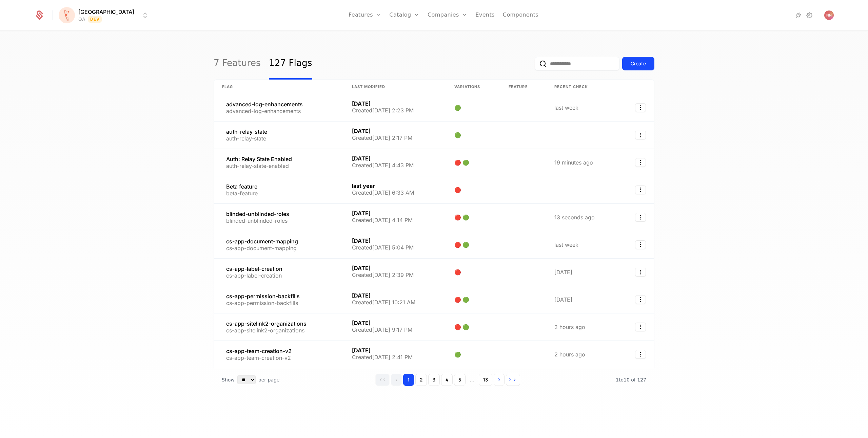 The width and height of the screenshot is (868, 438). Describe the element at coordinates (269, 380) in the screenshot. I see `span: per page` at that location.